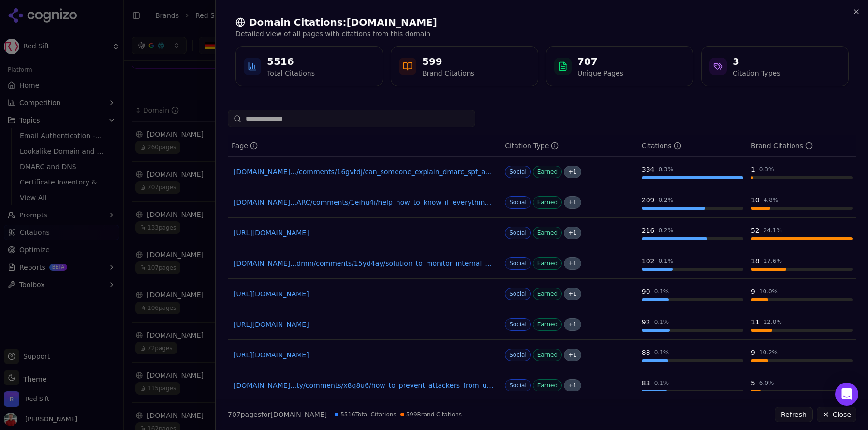 The height and width of the screenshot is (430, 868). Describe the element at coordinates (648, 261) in the screenshot. I see `div: 102` at that location.